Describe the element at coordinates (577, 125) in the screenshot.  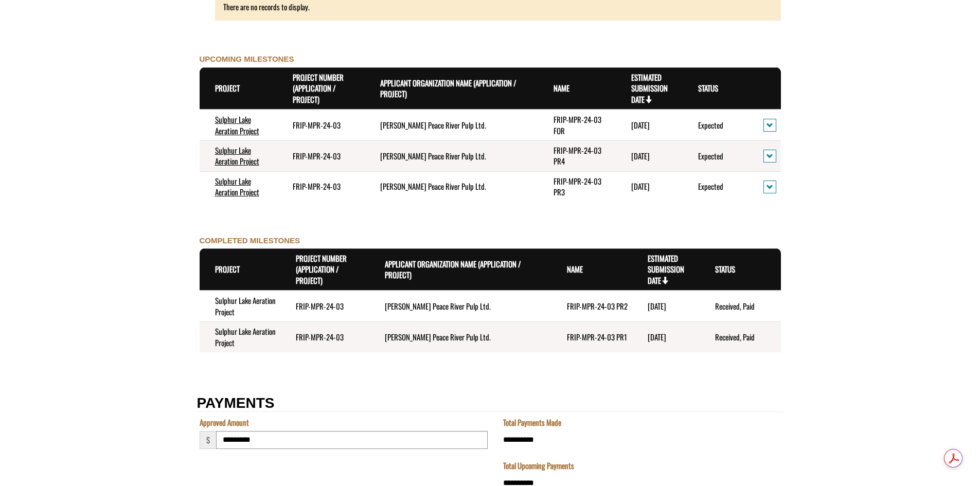
I see `td: FRIP-MPR-24-03 FOR` at that location.